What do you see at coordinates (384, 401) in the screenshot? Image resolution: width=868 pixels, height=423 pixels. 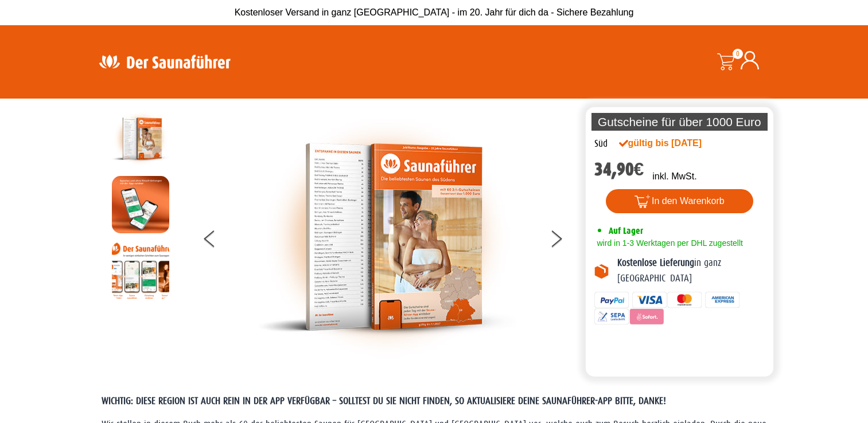 I see `span: WICHTIG: DIESE REGION IST AUCH REIN IN DER APP VERFÜGBAR – SOLLTEST DU SIE NICHT FINDEN, SO AKTUA...` at bounding box center [384, 401].